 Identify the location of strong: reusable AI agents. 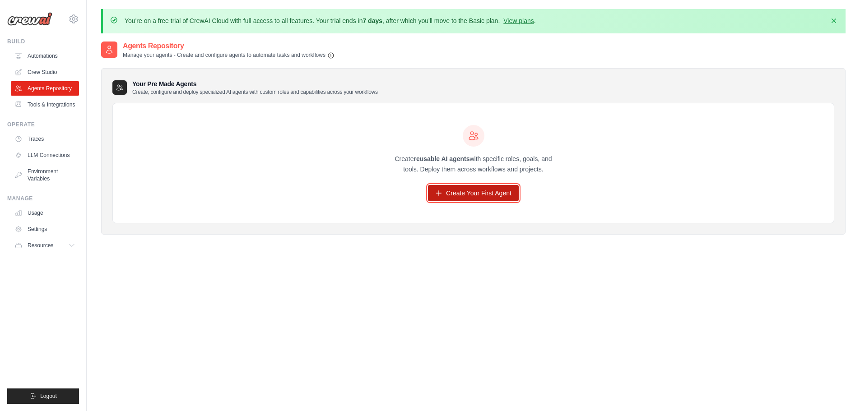
(442, 159).